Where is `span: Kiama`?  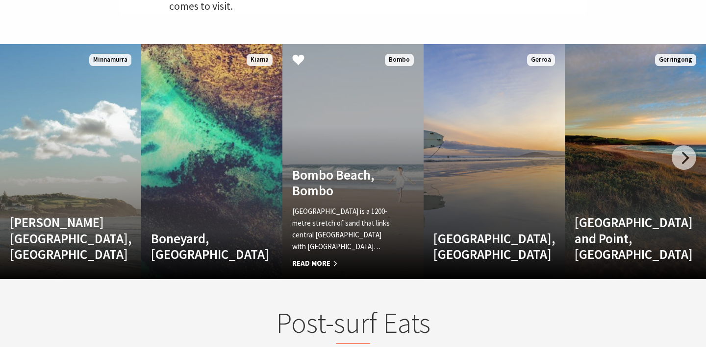 span: Kiama is located at coordinates (259, 60).